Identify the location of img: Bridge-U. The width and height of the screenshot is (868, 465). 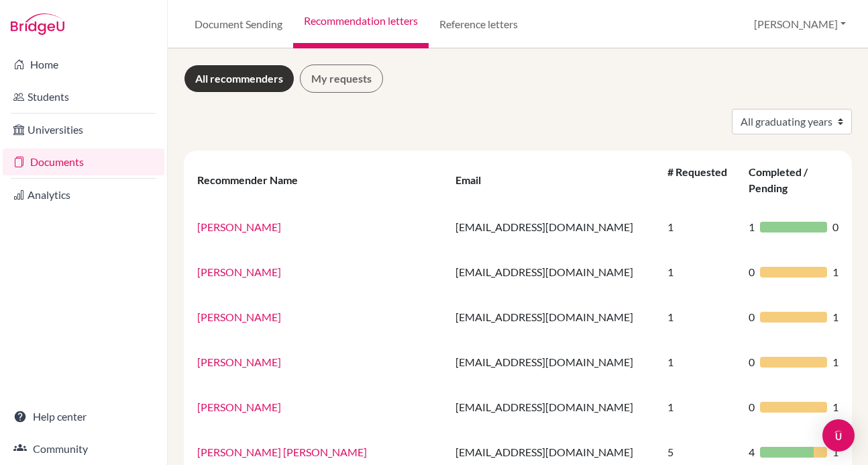
(37, 24).